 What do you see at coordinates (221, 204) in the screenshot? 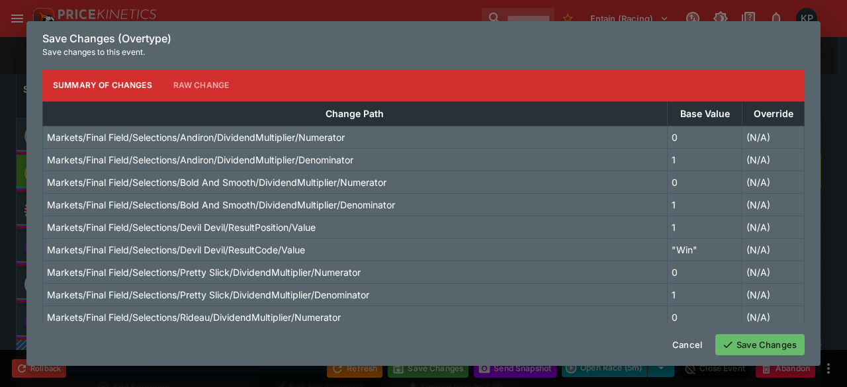
I see `p: Markets/Final Field/Selections/Bold And Smooth/DividendMultiplier/Denominator` at bounding box center [221, 204].